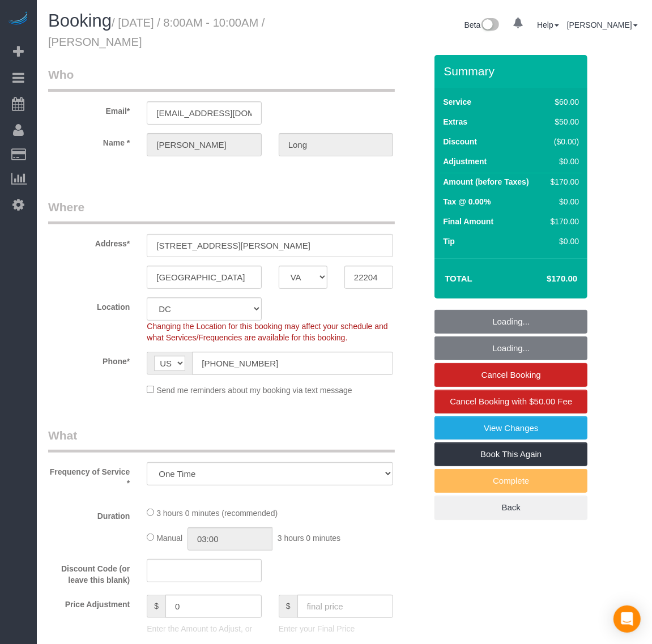 The image size is (652, 644). What do you see at coordinates (511, 454) in the screenshot?
I see `a: Book This Again` at bounding box center [511, 454].